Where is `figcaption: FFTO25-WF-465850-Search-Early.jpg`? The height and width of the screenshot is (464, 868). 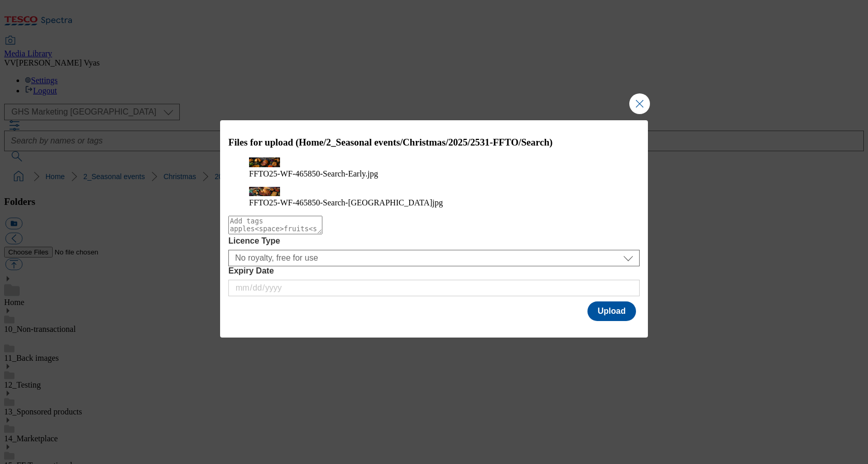
figcaption: FFTO25-WF-465850-Search-Early.jpg is located at coordinates (434, 174).